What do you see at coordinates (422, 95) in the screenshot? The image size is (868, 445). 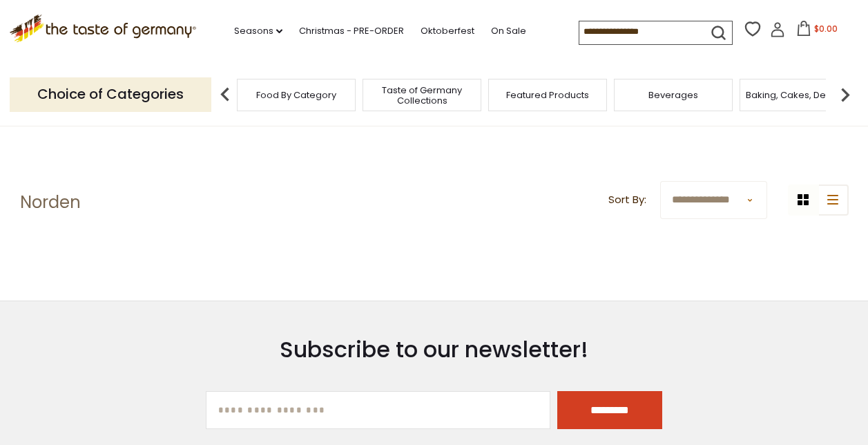 I see `span: Taste of Germany Collections` at bounding box center [422, 95].